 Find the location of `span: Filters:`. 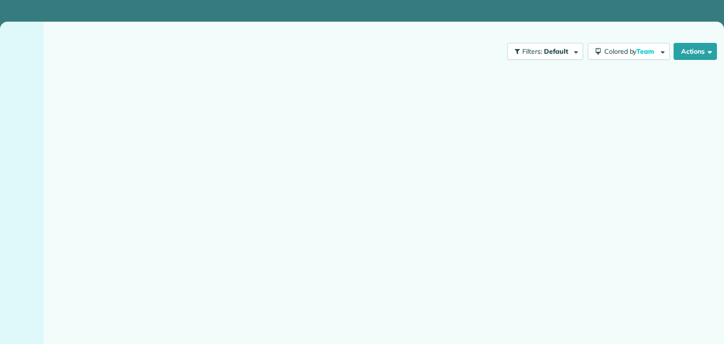

span: Filters: is located at coordinates (532, 51).